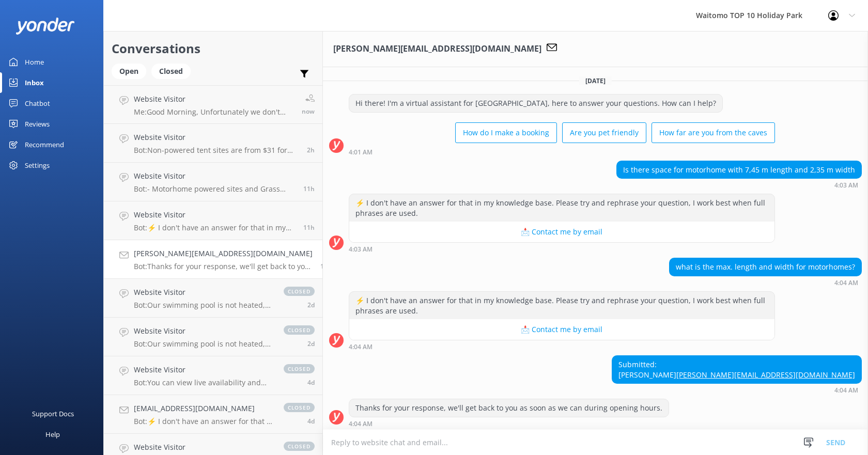 The height and width of the screenshot is (455, 868). I want to click on a: Website VisitorBot:- Motorhome powered sites and Grass powered sites are $64 for 2 people per nig..., so click(213, 182).